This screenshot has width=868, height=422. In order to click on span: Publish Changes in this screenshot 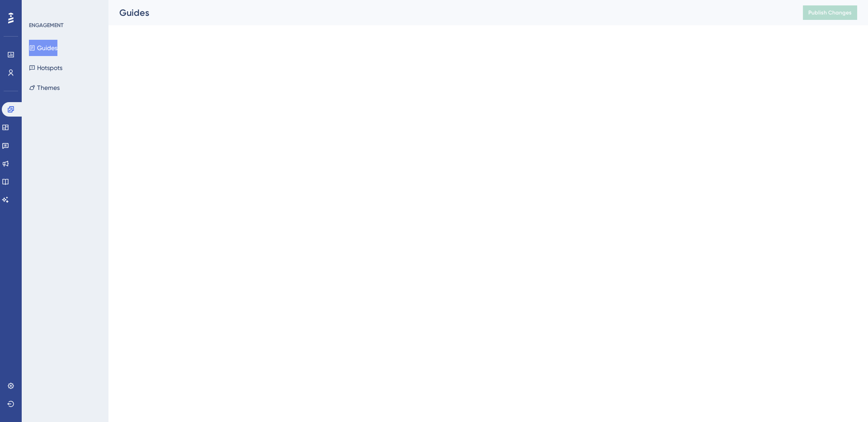, I will do `click(830, 13)`.